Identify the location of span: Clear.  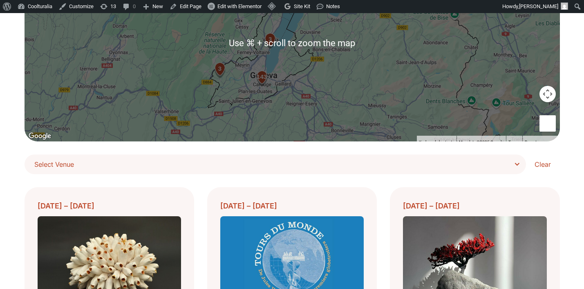
(543, 164).